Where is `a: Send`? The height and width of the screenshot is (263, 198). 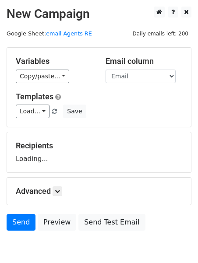 a: Send is located at coordinates (21, 222).